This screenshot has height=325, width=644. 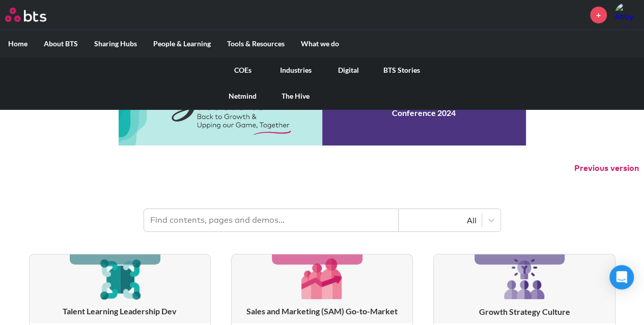 I want to click on button: Previous version, so click(x=606, y=168).